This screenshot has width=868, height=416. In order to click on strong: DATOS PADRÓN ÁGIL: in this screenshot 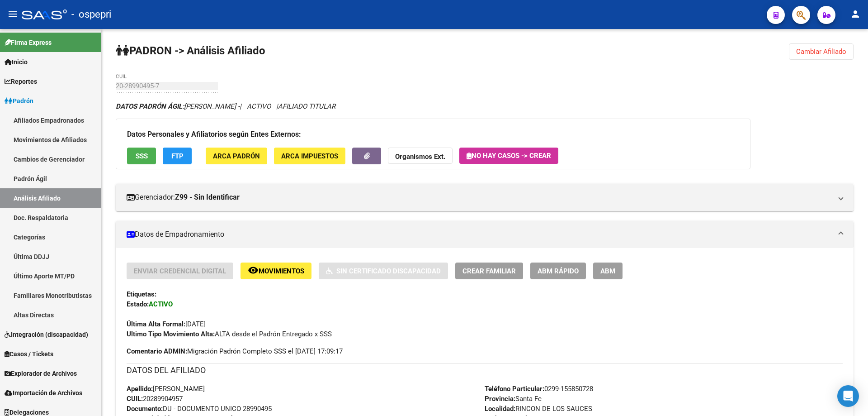, I will do `click(150, 107)`.